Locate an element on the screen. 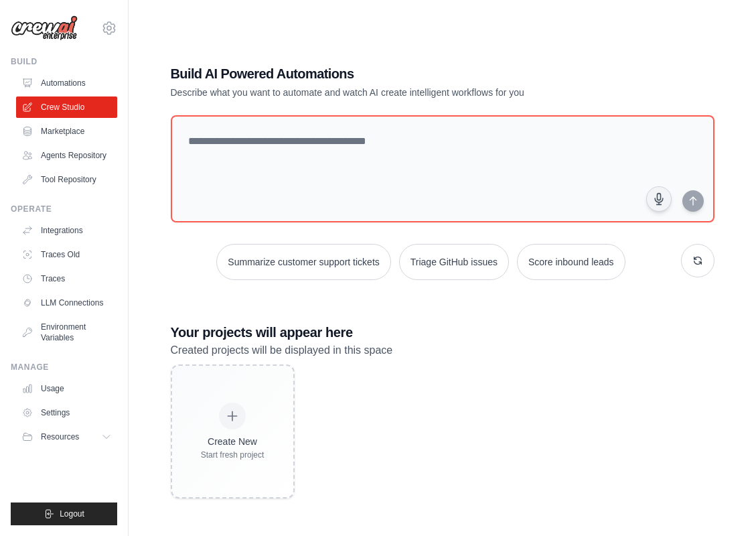 This screenshot has height=536, width=756. a: Usage is located at coordinates (66, 389).